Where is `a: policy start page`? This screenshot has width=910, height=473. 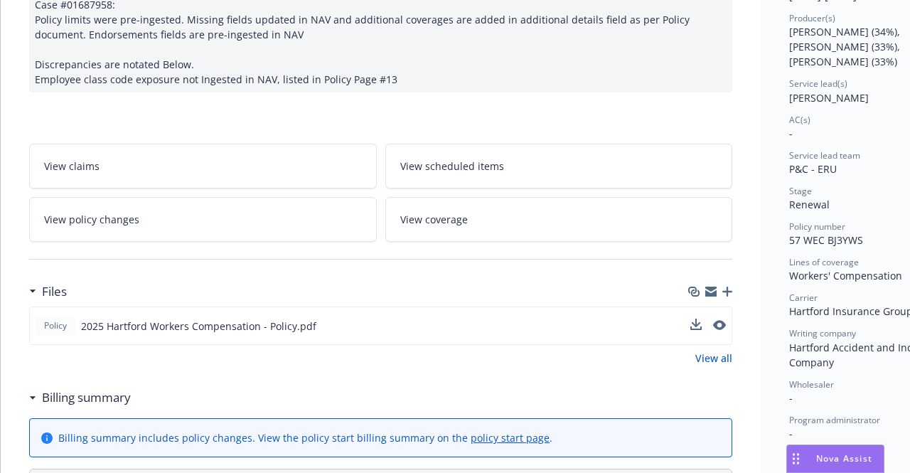
a: policy start page is located at coordinates (510, 437).